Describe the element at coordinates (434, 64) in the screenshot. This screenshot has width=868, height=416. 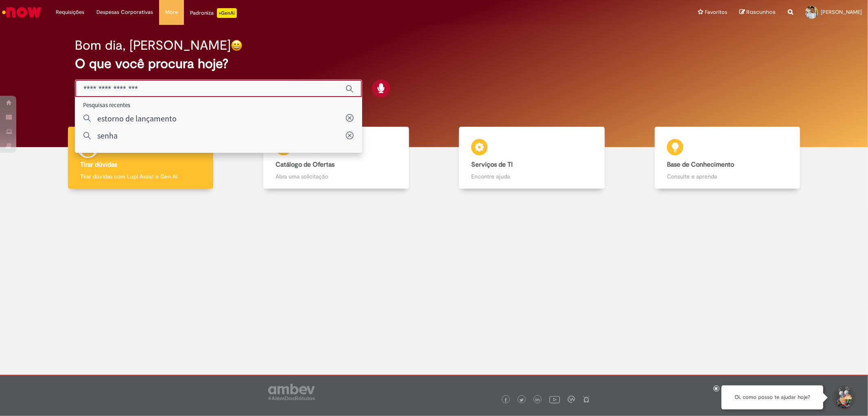
I see `h2: O que você procura hoje?` at that location.